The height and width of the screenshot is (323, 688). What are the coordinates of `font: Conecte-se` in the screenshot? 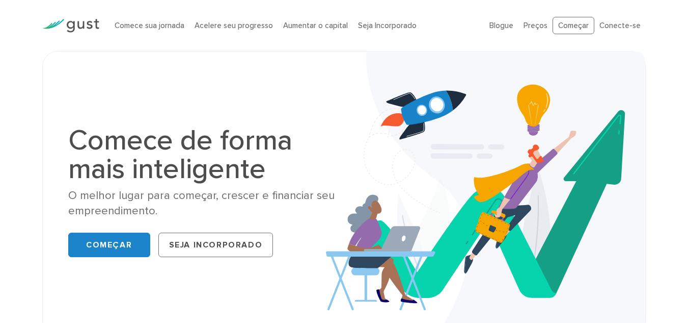 It's located at (620, 25).